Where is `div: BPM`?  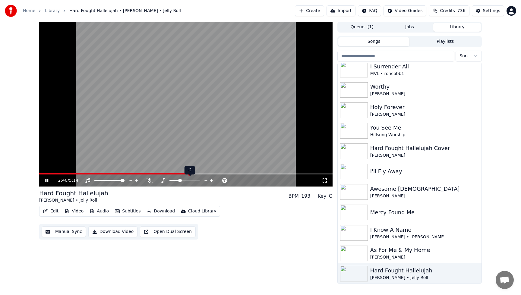
div: BPM is located at coordinates (293, 196).